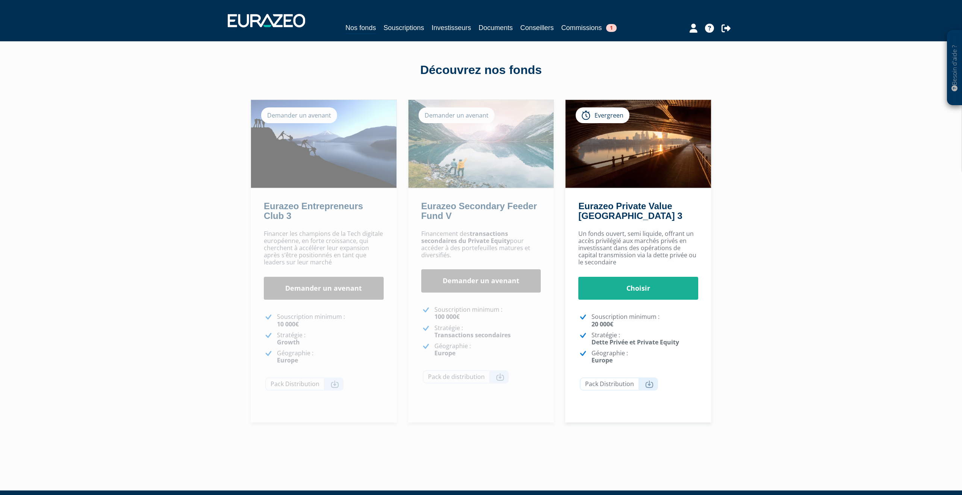 This screenshot has height=495, width=962. Describe the element at coordinates (288, 342) in the screenshot. I see `strong: Growth` at that location.